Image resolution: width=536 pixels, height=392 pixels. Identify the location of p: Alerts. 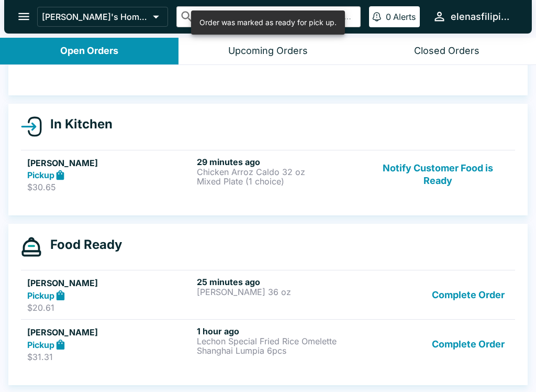
(404, 17).